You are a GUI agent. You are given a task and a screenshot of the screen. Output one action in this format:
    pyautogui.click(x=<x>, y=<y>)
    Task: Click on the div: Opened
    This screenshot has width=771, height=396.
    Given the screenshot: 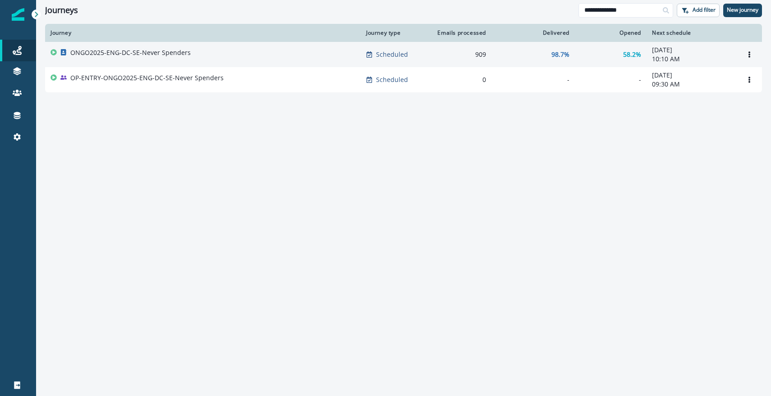 What is the action you would take?
    pyautogui.click(x=611, y=33)
    